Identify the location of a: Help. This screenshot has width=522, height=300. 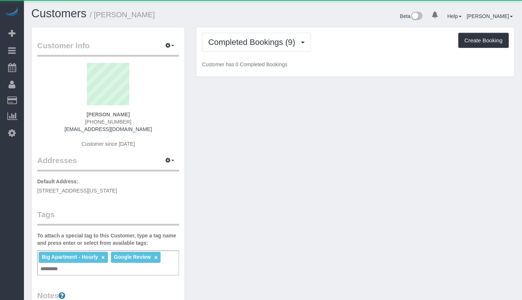
(454, 16).